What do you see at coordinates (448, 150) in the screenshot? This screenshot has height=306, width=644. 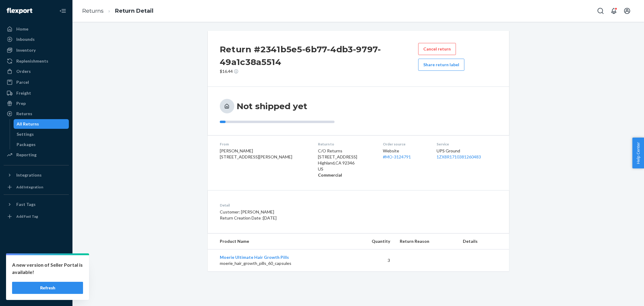 I see `span: UPS Ground` at bounding box center [448, 150].